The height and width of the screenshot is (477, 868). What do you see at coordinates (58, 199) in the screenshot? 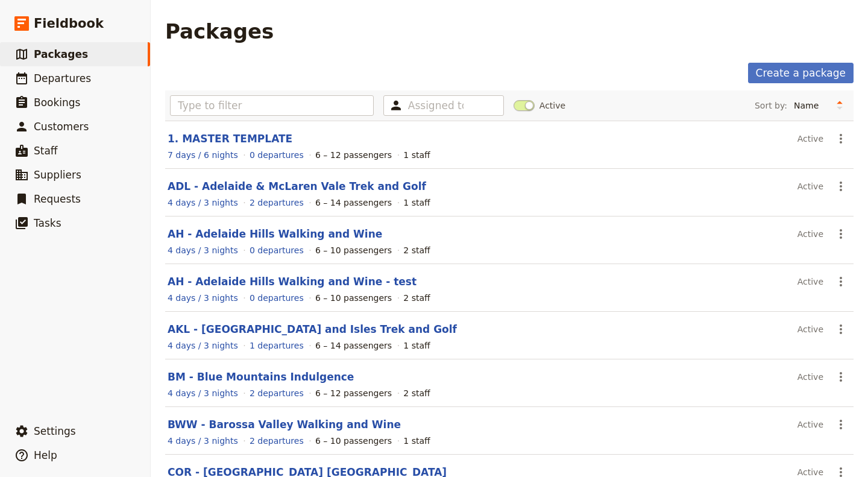
I see `span: Requests` at bounding box center [58, 199].